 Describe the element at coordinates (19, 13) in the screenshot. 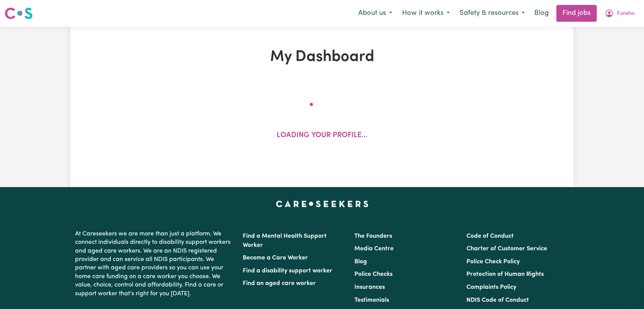

I see `a: Careseekers logo` at that location.